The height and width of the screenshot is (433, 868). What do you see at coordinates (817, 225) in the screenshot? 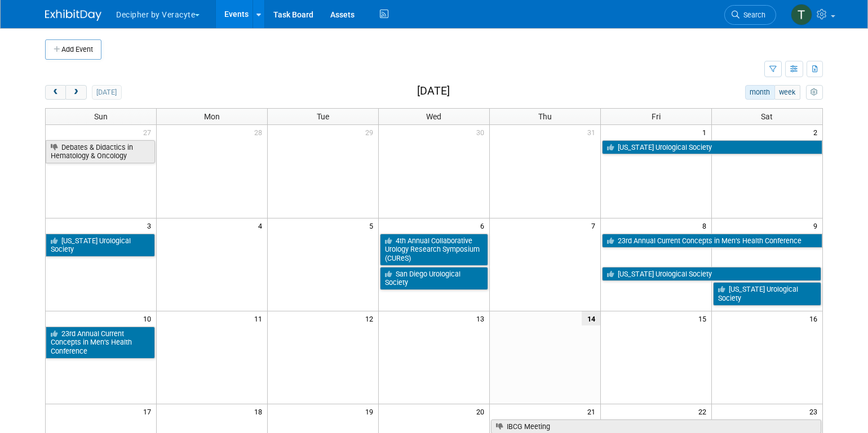
I see `span: 9` at bounding box center [817, 225].